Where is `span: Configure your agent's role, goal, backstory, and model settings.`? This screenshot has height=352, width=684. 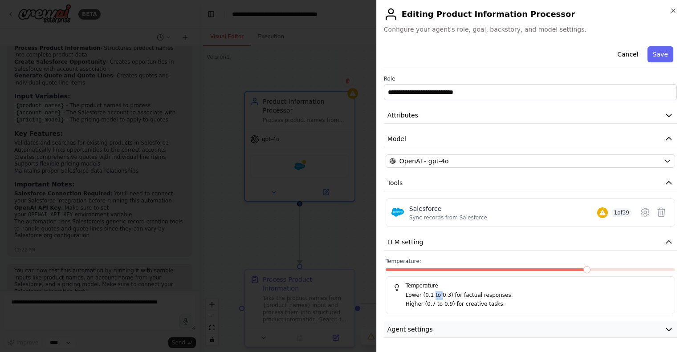 span: Configure your agent's role, goal, backstory, and model settings. is located at coordinates (531, 29).